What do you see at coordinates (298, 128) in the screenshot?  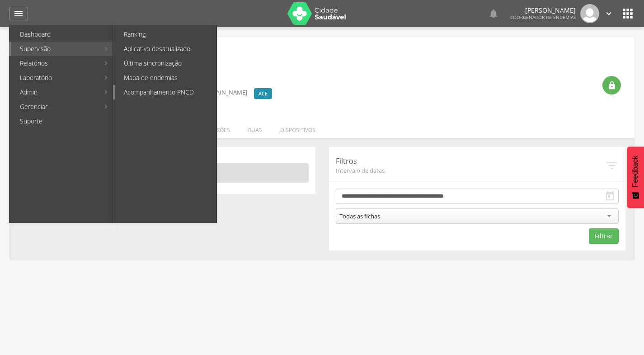 I see `li: Dispositivos` at bounding box center [298, 128].